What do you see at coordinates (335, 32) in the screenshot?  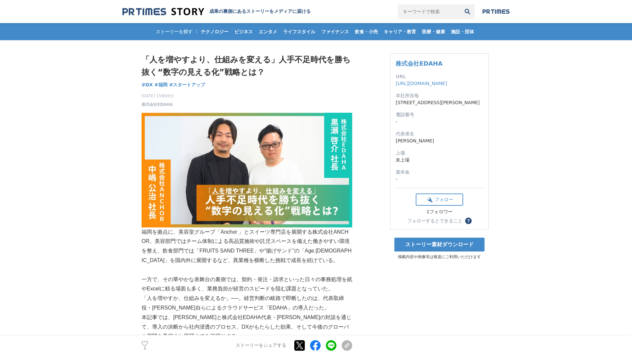 I see `a: ファイナンス` at bounding box center [335, 32].